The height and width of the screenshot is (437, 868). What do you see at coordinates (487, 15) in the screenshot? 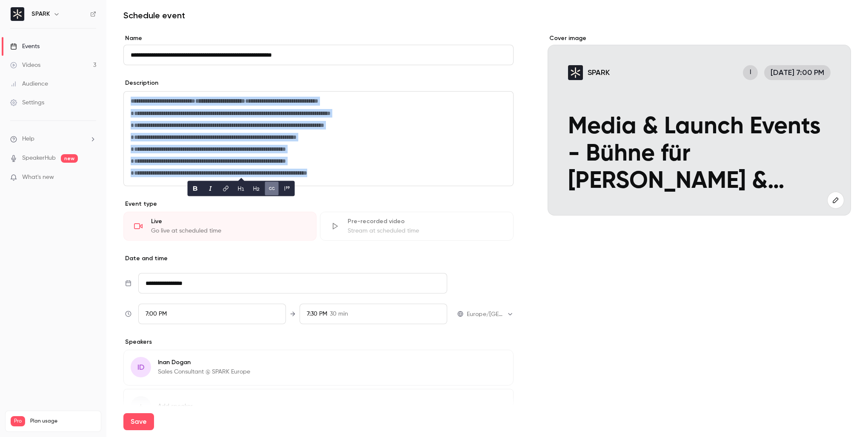
I see `h1: Schedule event` at bounding box center [487, 15].